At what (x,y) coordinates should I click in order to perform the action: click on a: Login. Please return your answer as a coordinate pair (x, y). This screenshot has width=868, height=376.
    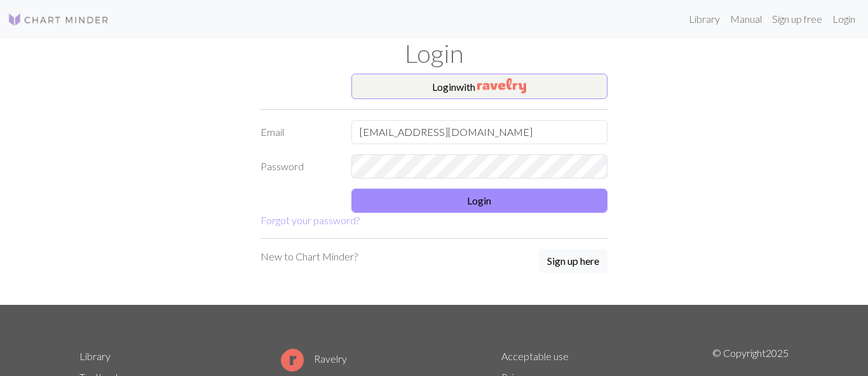
    Looking at the image, I should click on (844, 19).